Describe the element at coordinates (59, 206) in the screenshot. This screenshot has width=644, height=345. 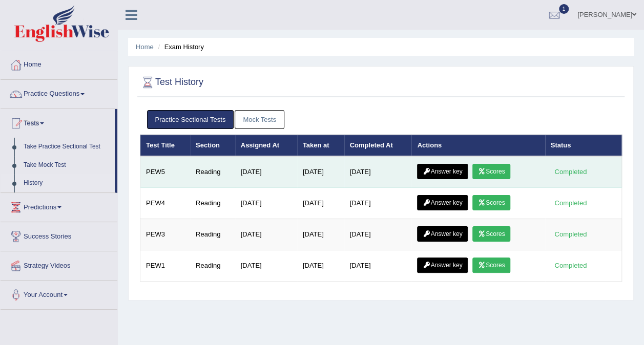
I see `a: Predictions` at that location.